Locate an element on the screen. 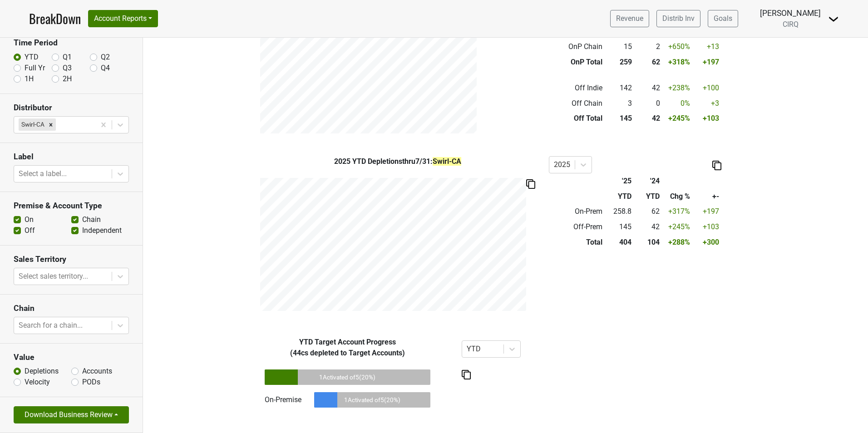  label: Chain is located at coordinates (91, 220).